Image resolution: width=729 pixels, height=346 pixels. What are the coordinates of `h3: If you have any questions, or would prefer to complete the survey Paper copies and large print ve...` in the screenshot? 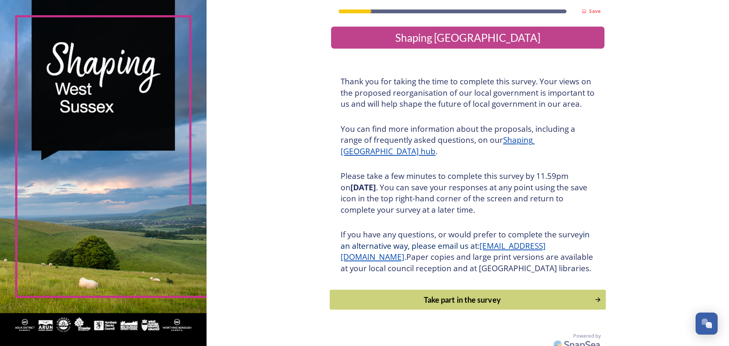 It's located at (468, 251).